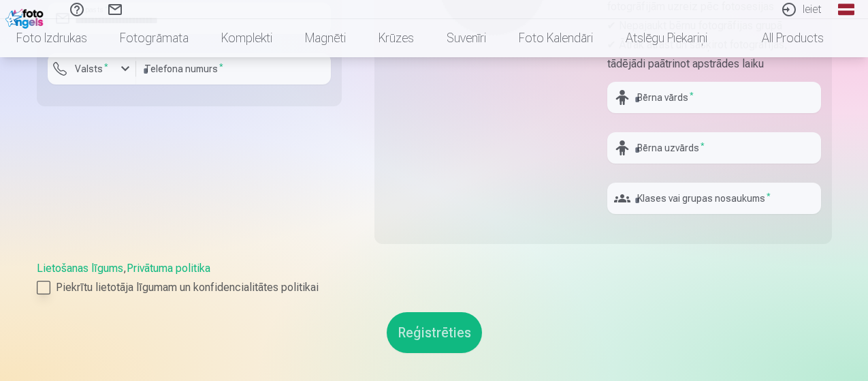  Describe the element at coordinates (91, 68) in the screenshot. I see `label: Valsts` at that location.